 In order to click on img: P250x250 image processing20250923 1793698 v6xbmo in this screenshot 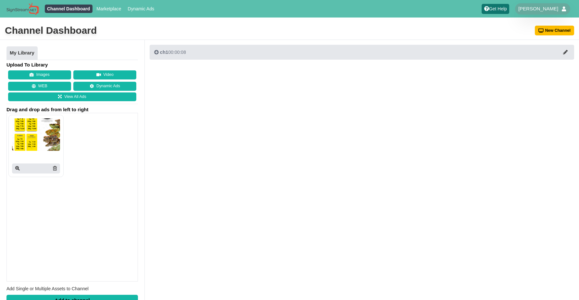, I will do `click(36, 135)`.